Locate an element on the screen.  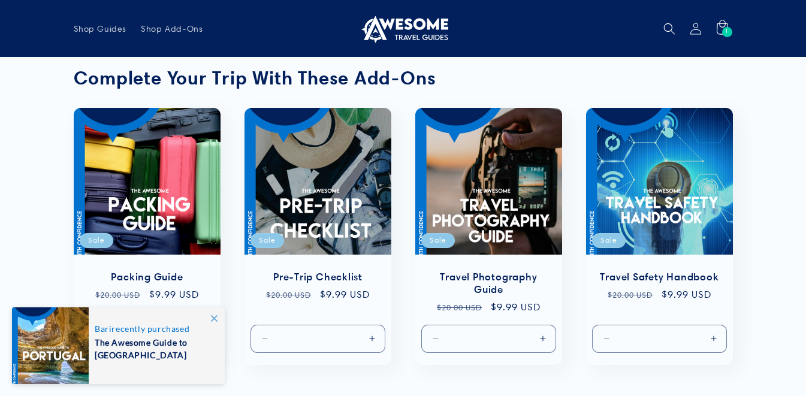
span: 1 is located at coordinates (727, 32).